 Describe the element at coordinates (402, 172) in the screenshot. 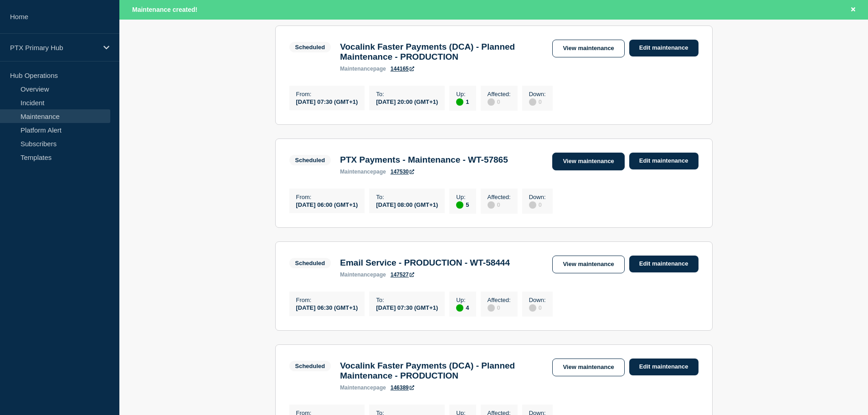

I see `a: 147530` at that location.